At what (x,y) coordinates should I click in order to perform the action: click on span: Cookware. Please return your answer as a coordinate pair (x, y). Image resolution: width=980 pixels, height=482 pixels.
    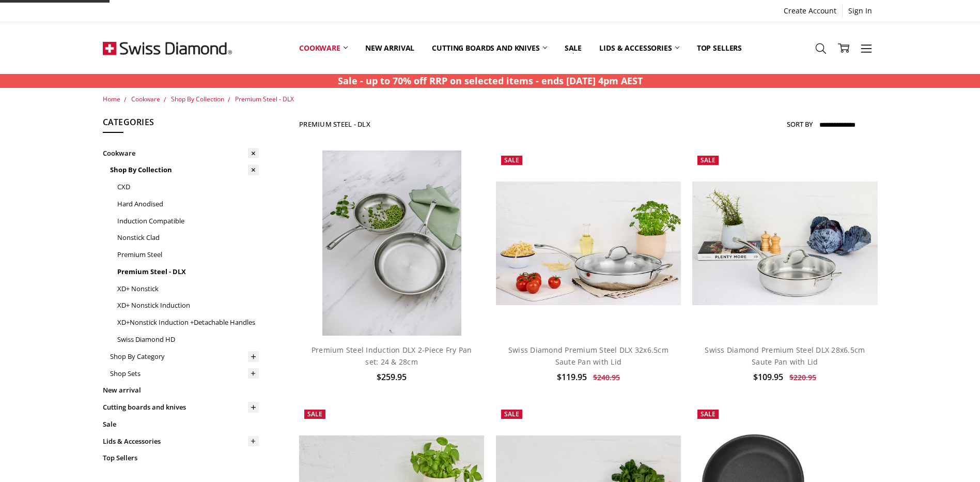
    Looking at the image, I should click on (146, 98).